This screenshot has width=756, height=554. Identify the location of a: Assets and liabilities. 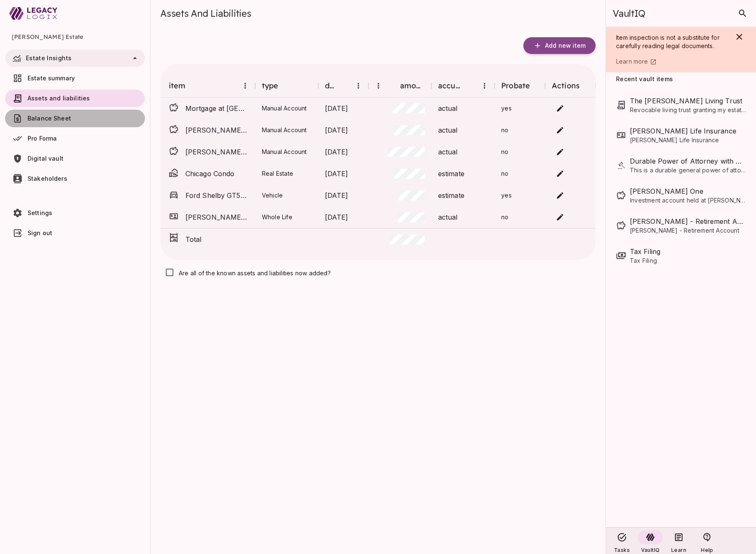
(75, 98).